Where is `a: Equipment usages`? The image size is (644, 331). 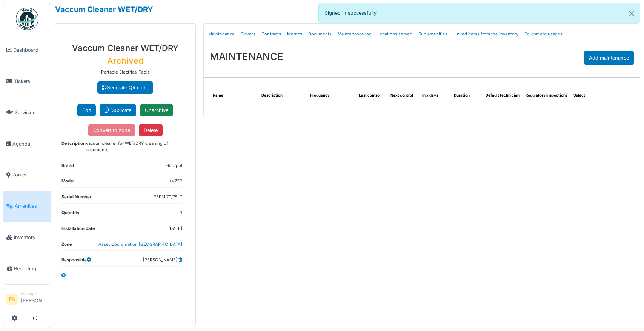 a: Equipment usages is located at coordinates (543, 34).